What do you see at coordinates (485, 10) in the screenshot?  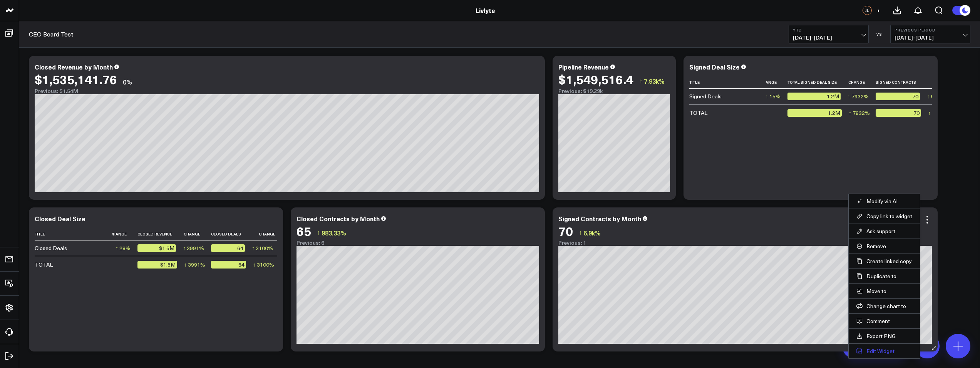 I see `a: Livlyte` at bounding box center [485, 10].